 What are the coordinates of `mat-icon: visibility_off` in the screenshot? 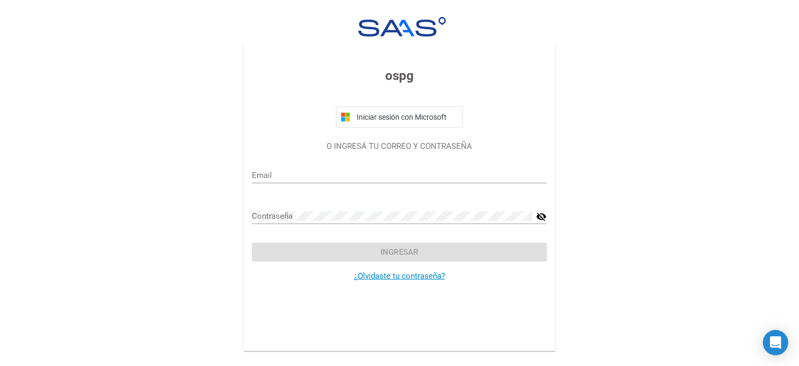 It's located at (542, 217).